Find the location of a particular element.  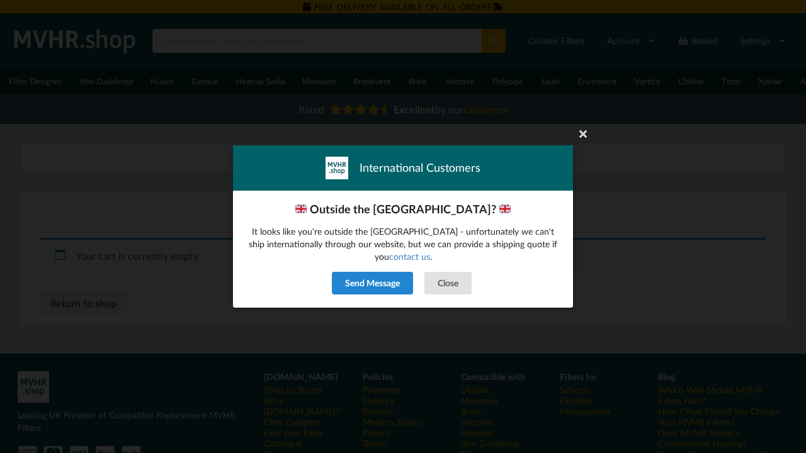

button: Send Message is located at coordinates (372, 283).